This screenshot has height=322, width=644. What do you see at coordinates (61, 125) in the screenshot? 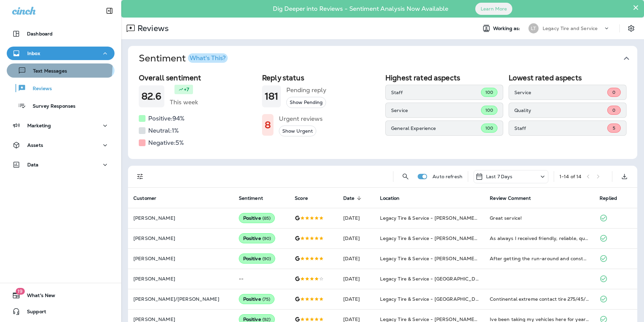
I see `button: Marketing` at bounding box center [61, 125].